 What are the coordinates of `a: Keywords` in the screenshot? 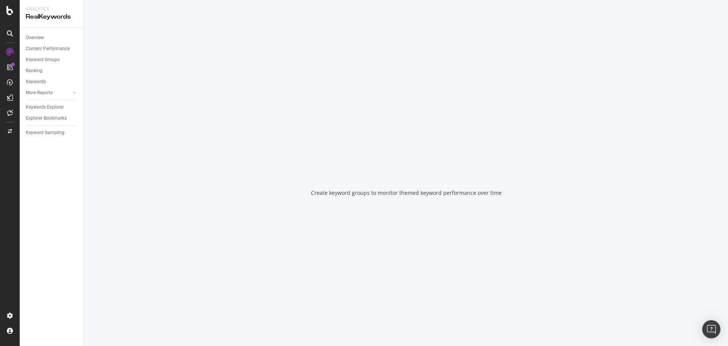 It's located at (52, 82).